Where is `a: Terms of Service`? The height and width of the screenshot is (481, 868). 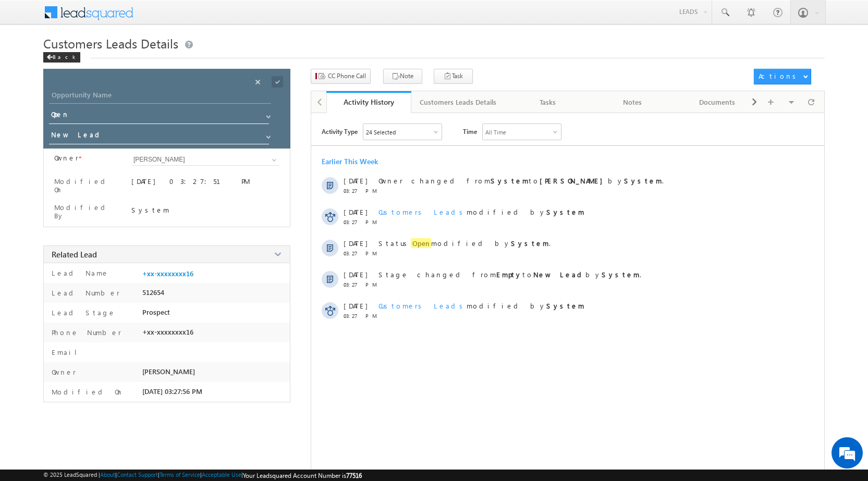
a: Terms of Service is located at coordinates (180, 475).